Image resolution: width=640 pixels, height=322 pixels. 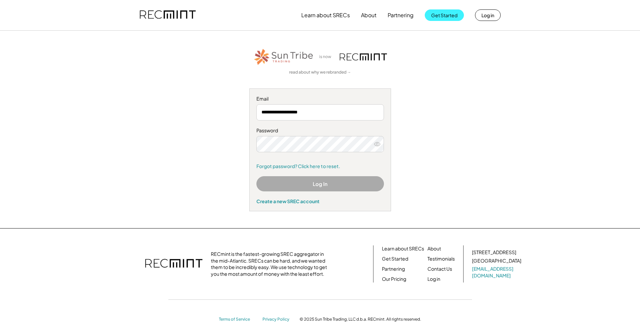 I want to click on button: Log In, so click(x=320, y=184).